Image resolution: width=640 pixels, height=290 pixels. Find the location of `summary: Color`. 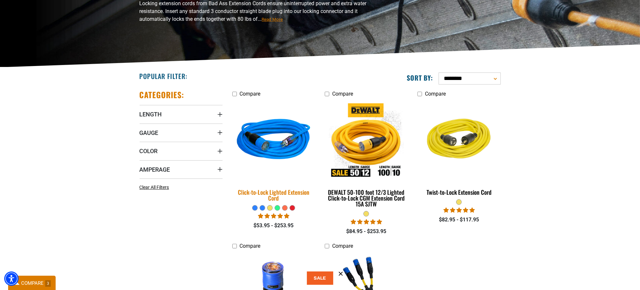

summary: Color is located at coordinates (181, 151).